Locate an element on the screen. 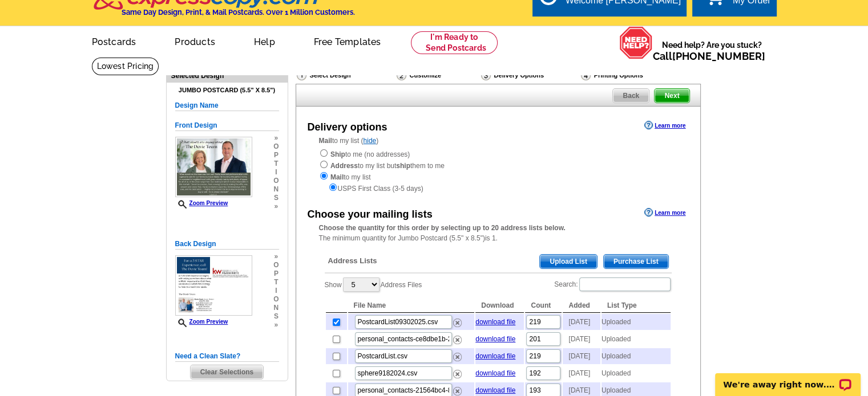 The image size is (868, 396). h5: Design Name is located at coordinates (227, 105).